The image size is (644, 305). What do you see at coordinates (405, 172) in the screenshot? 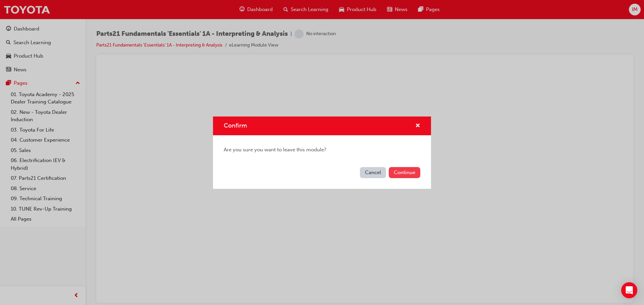
I see `button: Continue` at bounding box center [405, 172].